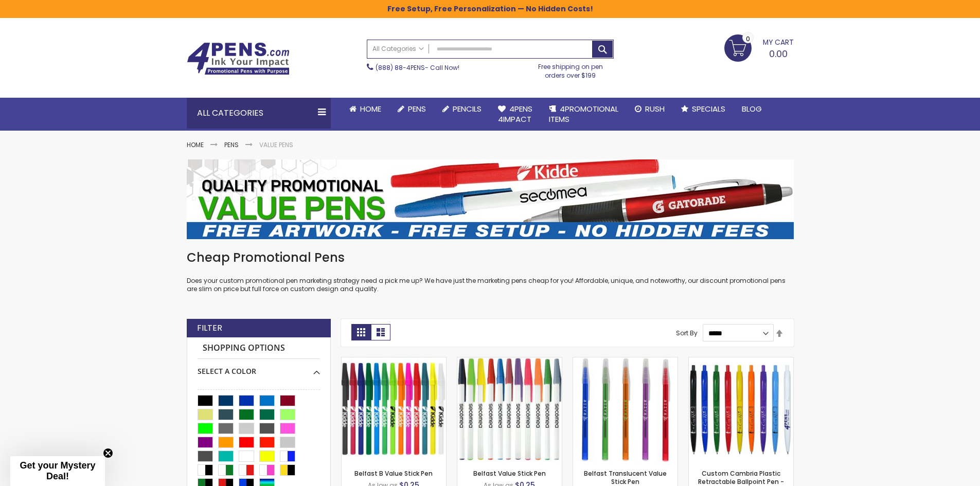  What do you see at coordinates (740, 410) in the screenshot?
I see `img: Custom Cambria Plastic Retractable Ballpoint Pen - Monochromatic Body Color` at bounding box center [740, 410].